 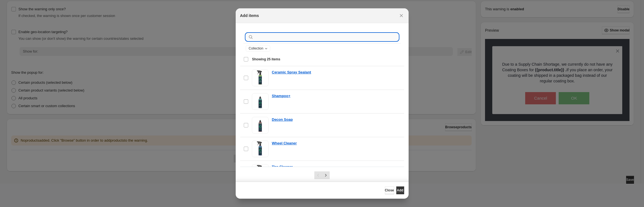 What do you see at coordinates (281, 96) in the screenshot?
I see `a: Shampoo+` at bounding box center [281, 96].